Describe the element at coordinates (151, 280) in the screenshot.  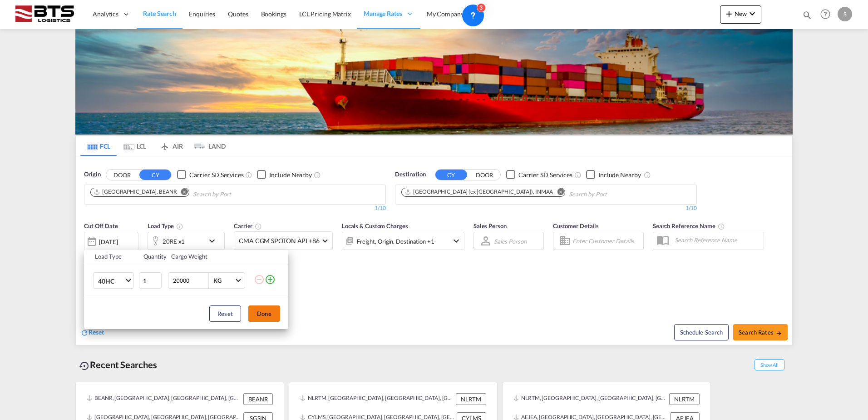
I see `input: Qty` at that location.